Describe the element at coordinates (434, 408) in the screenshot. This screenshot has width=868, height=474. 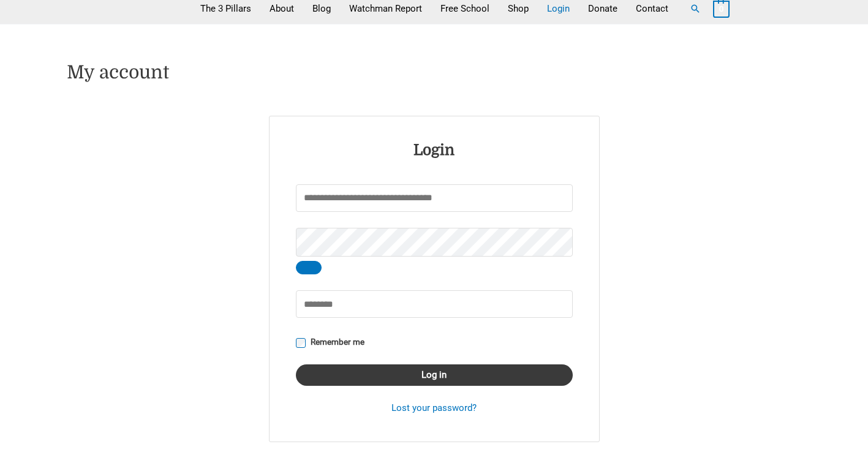
I see `a: Lost your password?` at that location.